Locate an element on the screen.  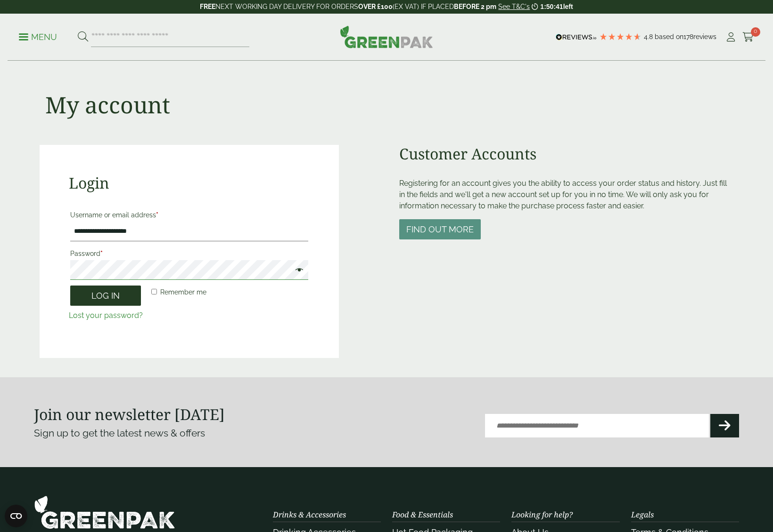
h2: Customer Accounts is located at coordinates (565, 154).